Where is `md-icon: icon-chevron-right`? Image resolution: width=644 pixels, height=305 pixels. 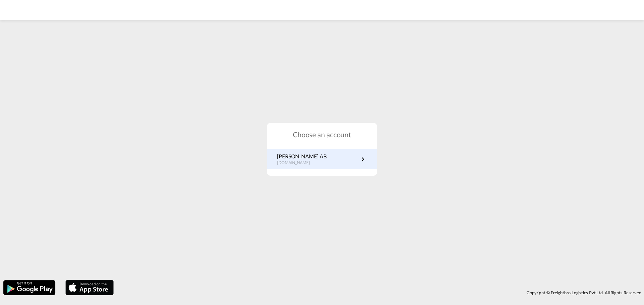
md-icon: icon-chevron-right is located at coordinates (362, 160).